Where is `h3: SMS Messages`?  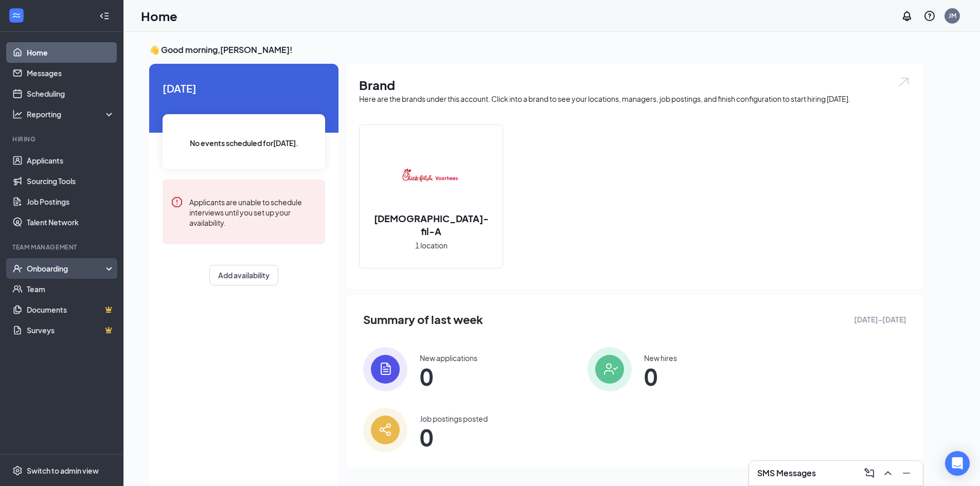 h3: SMS Messages is located at coordinates (787, 473).